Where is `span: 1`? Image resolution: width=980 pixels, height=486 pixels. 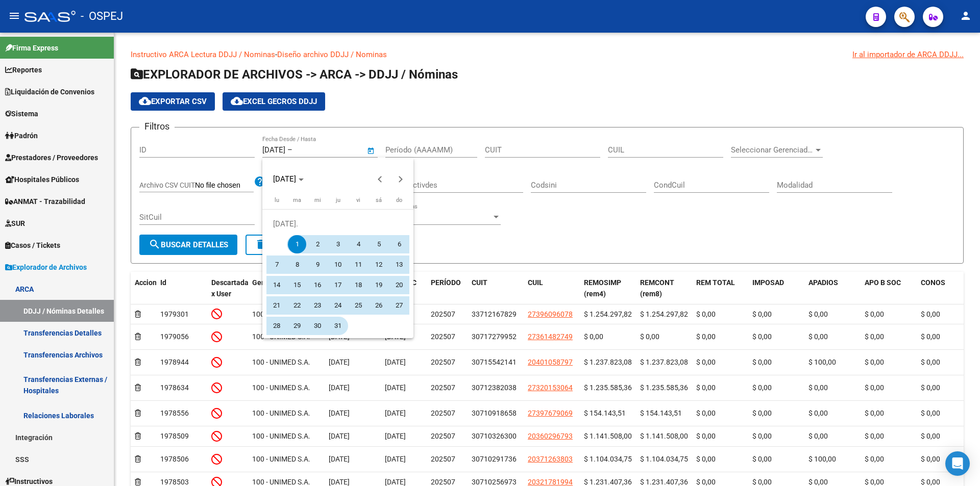 span: 1 is located at coordinates (297, 244).